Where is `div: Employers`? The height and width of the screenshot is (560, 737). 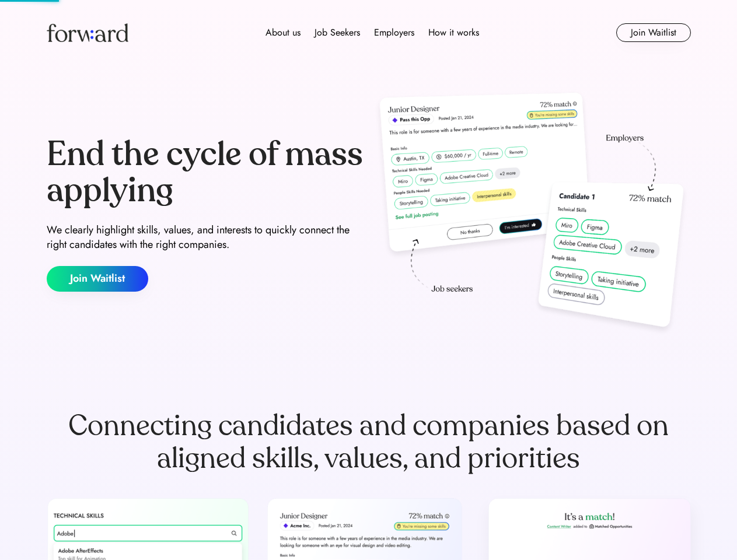
div: Employers is located at coordinates (394, 33).